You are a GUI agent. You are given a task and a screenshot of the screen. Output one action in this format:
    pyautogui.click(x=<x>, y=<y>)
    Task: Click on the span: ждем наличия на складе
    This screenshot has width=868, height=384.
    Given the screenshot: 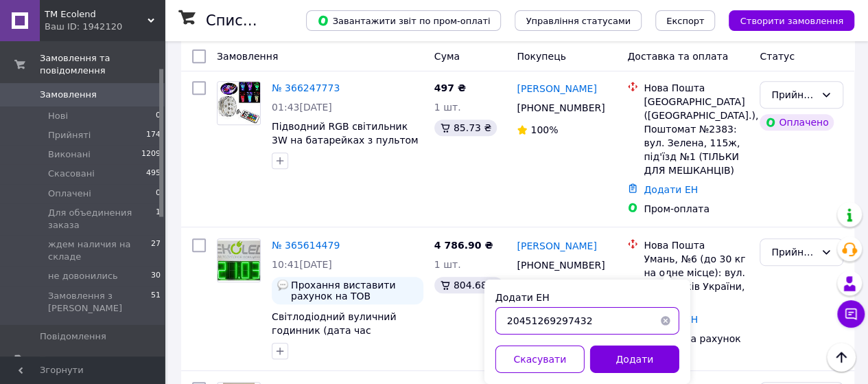 What is the action you would take?
    pyautogui.click(x=100, y=250)
    